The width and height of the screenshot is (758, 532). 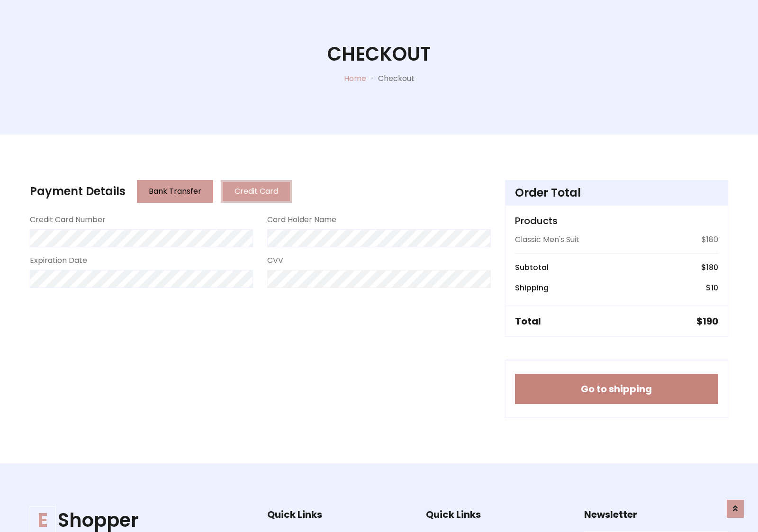 What do you see at coordinates (714, 288) in the screenshot?
I see `span: 10` at bounding box center [714, 288].